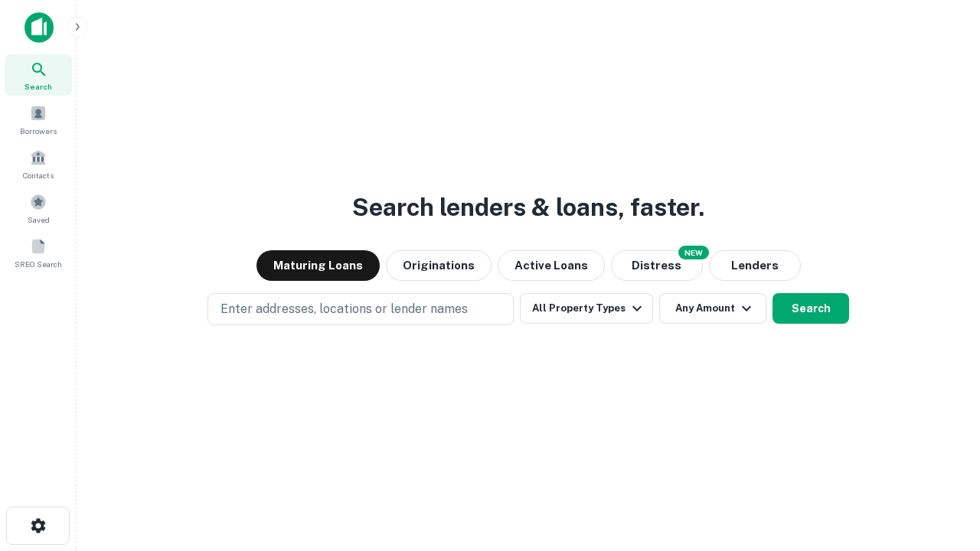  I want to click on div: Chat Widget, so click(941, 465).